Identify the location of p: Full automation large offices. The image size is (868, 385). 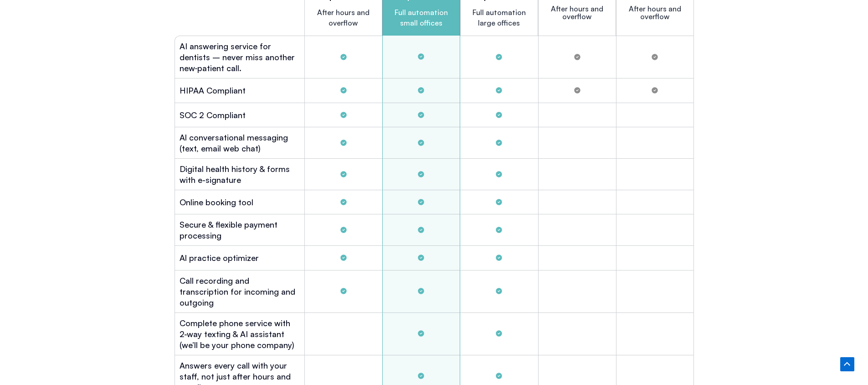
(499, 18).